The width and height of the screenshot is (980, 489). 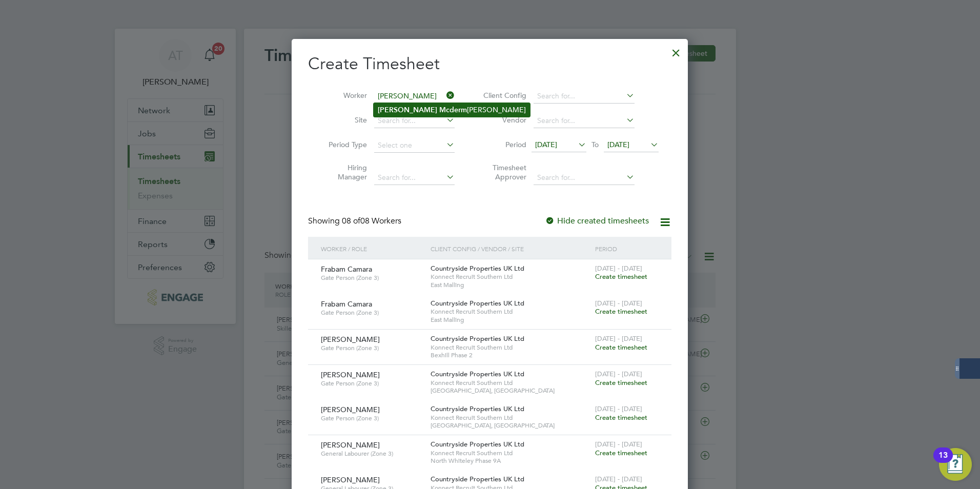 I want to click on span: 08 Workers, so click(x=372, y=221).